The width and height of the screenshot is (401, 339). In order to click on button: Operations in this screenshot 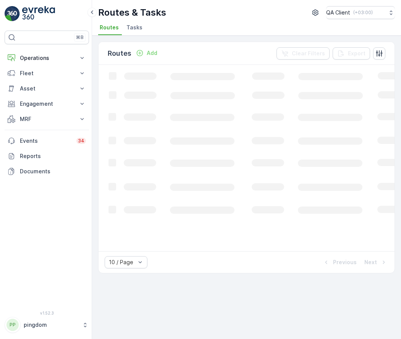, I will do `click(47, 58)`.